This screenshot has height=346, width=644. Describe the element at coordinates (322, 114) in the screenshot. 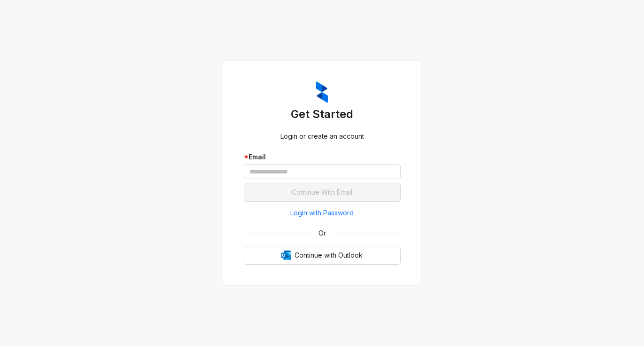

I see `h3: Get Started` at that location.